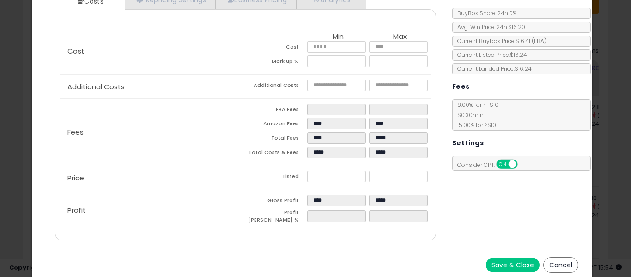 Image resolution: width=631 pixels, height=277 pixels. Describe the element at coordinates (153, 87) in the screenshot. I see `p: Additional Costs` at that location.